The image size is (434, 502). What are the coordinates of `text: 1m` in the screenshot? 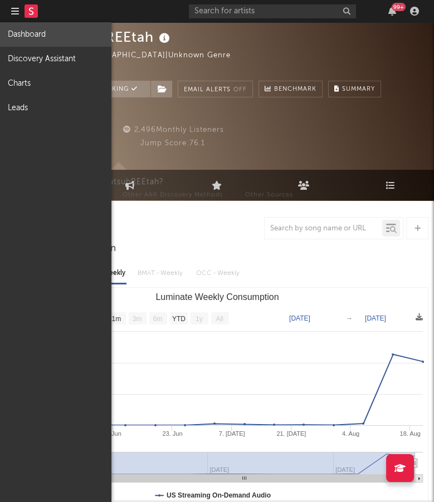 It's located at (116, 319).